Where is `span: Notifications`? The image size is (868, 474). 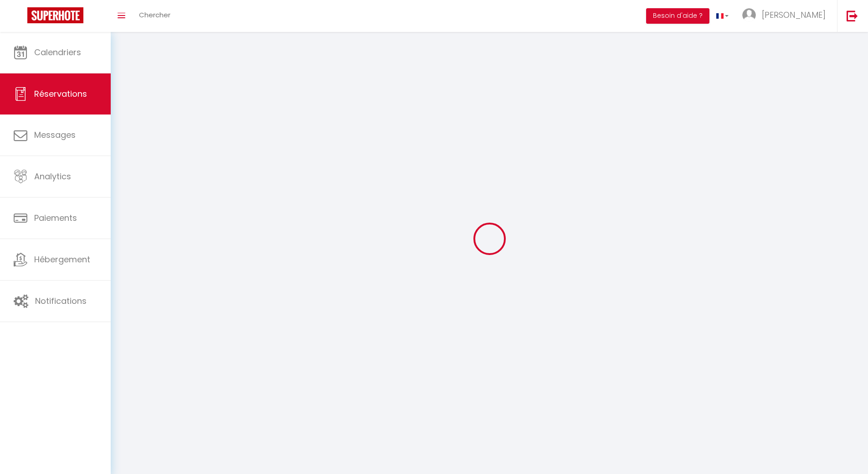
span: Notifications is located at coordinates (61, 300).